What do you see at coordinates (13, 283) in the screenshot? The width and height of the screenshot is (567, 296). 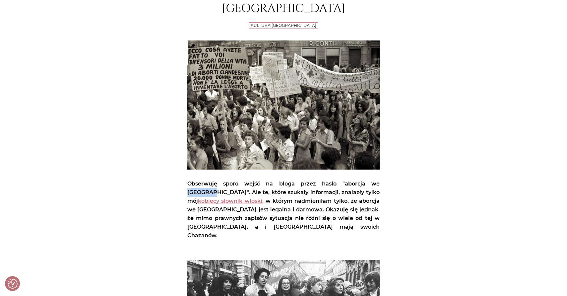 I see `button: Preferencje co do zgód` at bounding box center [13, 283].